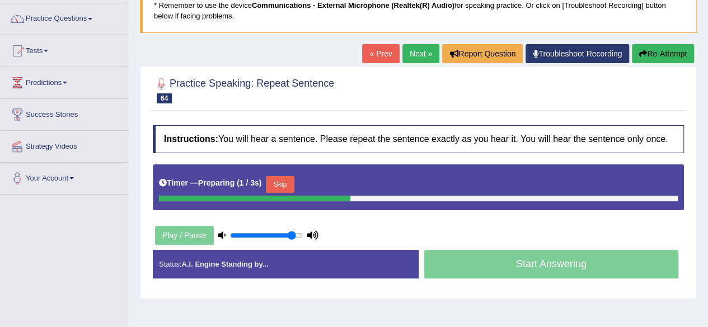  Describe the element at coordinates (224, 264) in the screenshot. I see `strong: A.I. Engine Standing by...` at that location.